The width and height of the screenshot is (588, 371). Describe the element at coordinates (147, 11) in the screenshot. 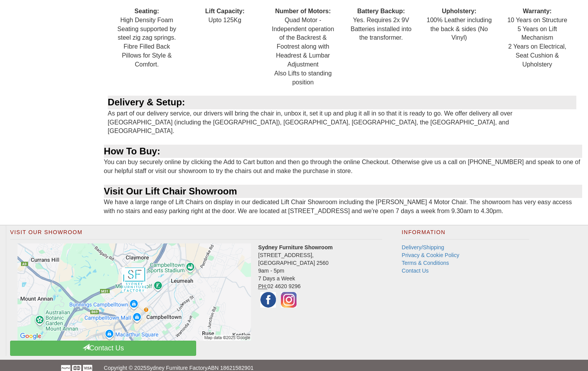

I see `b: Seating:` at that location.